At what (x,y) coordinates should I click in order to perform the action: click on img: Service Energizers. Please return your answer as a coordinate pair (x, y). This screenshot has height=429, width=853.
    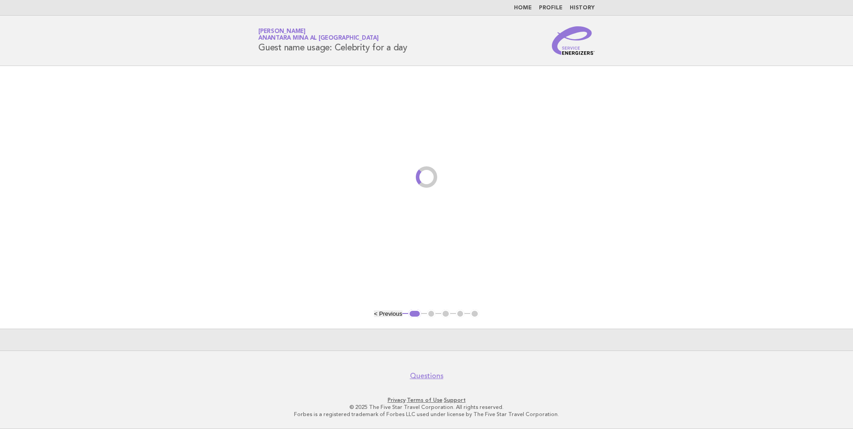
    Looking at the image, I should click on (574, 41).